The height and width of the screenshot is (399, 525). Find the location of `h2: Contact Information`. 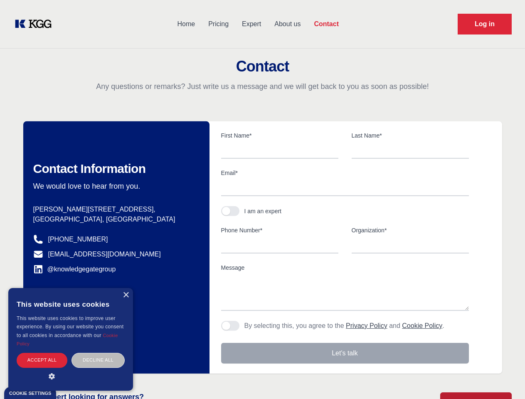

h2: Contact Information is located at coordinates (115, 169).